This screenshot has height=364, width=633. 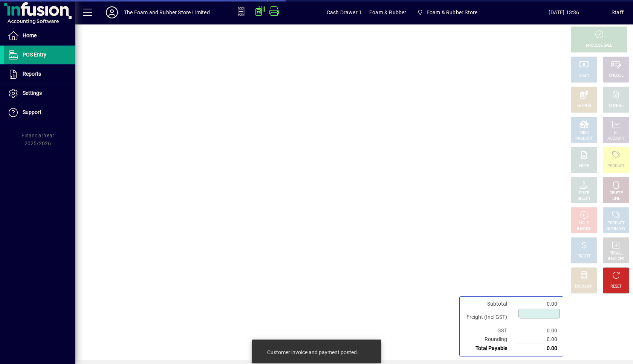 I want to click on div: NOTE, so click(x=584, y=166).